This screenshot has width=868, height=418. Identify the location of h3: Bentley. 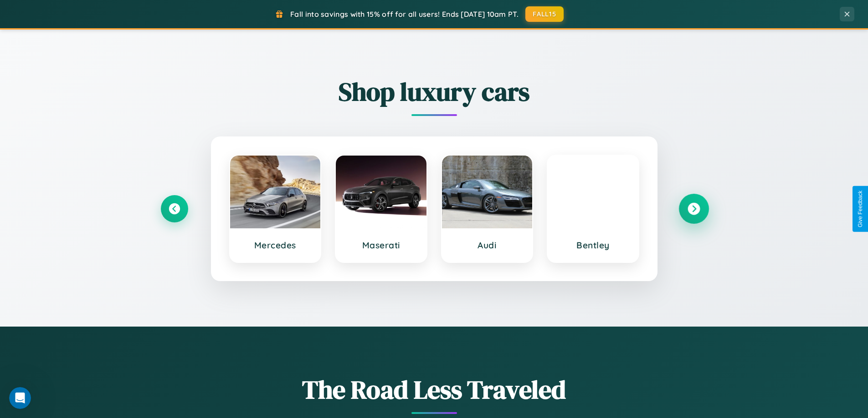
(593, 245).